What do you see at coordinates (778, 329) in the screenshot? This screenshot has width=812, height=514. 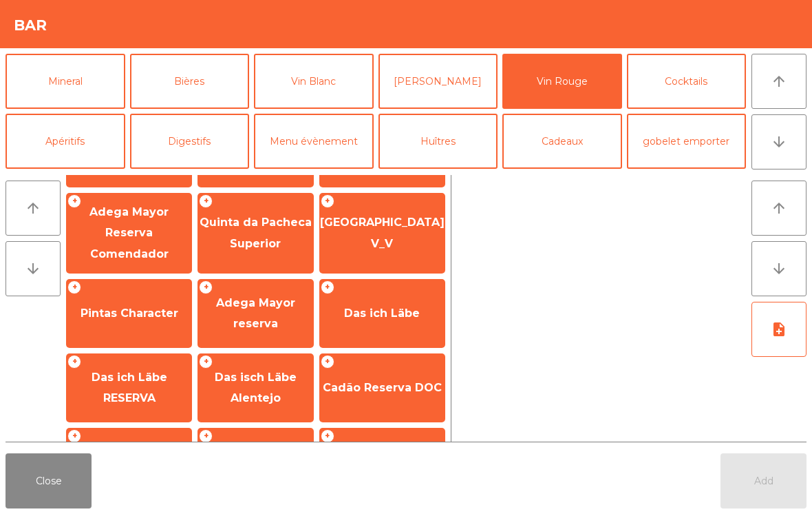 I see `button: note_add` at bounding box center [778, 329].